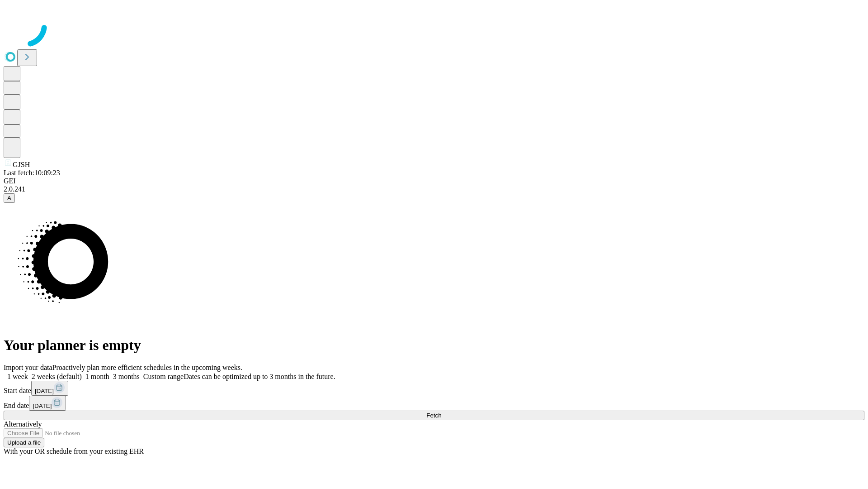 This screenshot has height=489, width=868. I want to click on span: Custom range, so click(163, 376).